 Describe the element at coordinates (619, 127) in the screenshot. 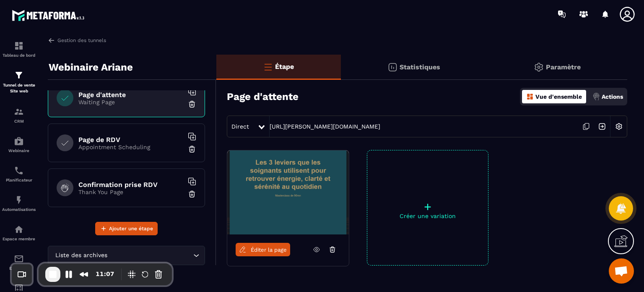

I see `img: setting-w.858f3a88.svg` at that location.